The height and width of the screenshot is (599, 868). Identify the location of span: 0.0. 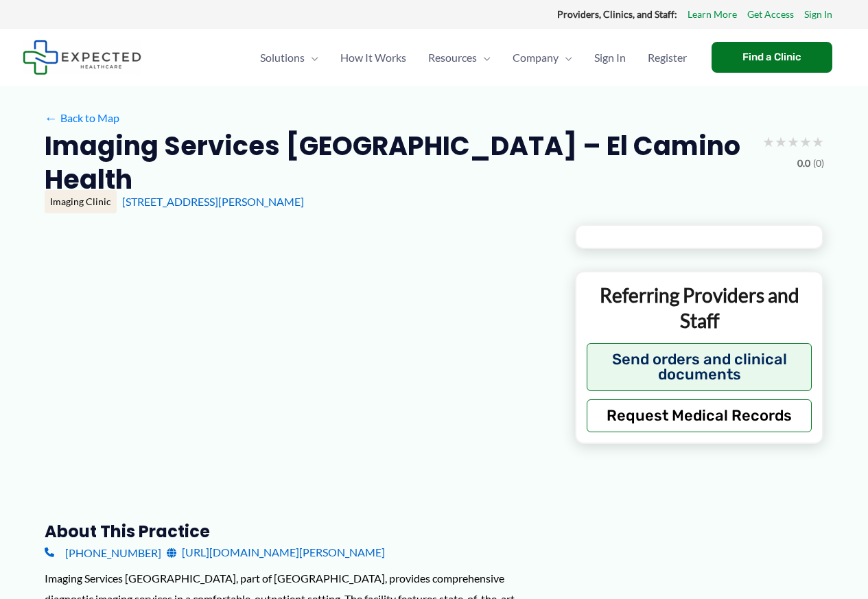
(804, 163).